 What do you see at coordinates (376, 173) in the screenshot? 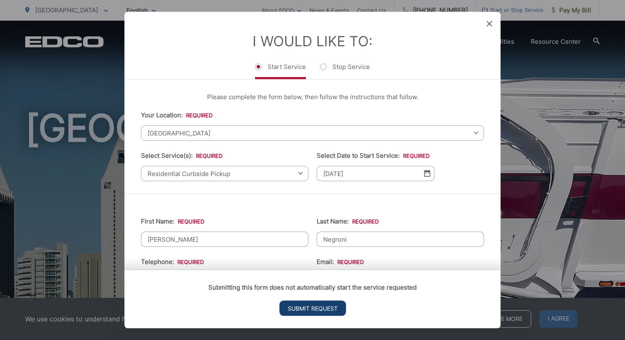
I see `input: Select date` at bounding box center [376, 173].